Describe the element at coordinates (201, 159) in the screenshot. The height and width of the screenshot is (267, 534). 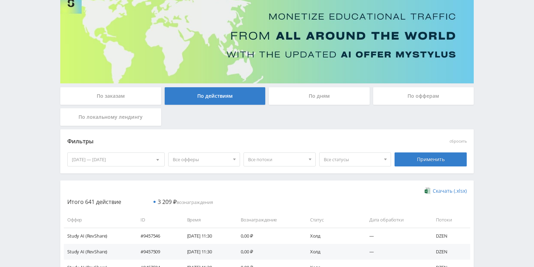
I see `span: Все офферы` at that location.